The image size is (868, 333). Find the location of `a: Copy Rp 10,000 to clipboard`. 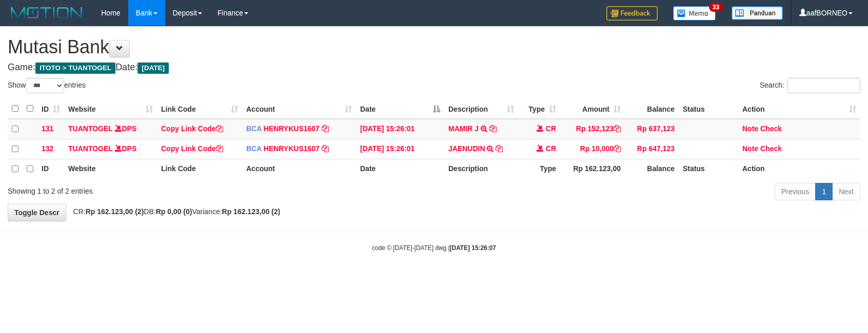

a: Copy Rp 10,000 to clipboard is located at coordinates (617, 149).